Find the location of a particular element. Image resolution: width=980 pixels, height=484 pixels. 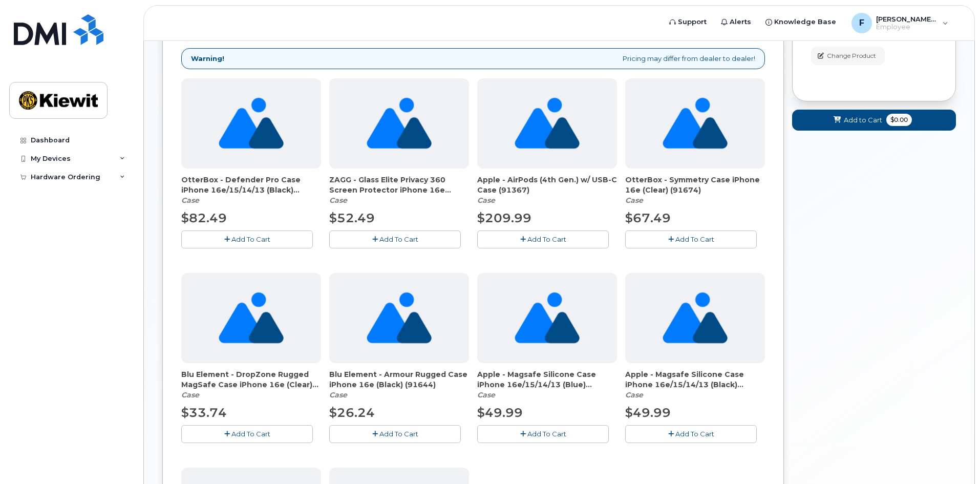

div: Blu Element - Armour Rugged Case iPhone 16e (Black) (91644) is located at coordinates (399, 384).